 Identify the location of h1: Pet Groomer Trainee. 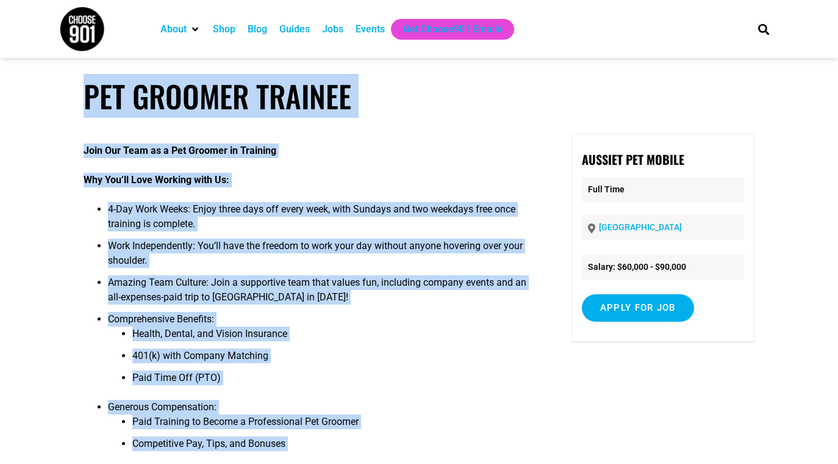
(418, 96).